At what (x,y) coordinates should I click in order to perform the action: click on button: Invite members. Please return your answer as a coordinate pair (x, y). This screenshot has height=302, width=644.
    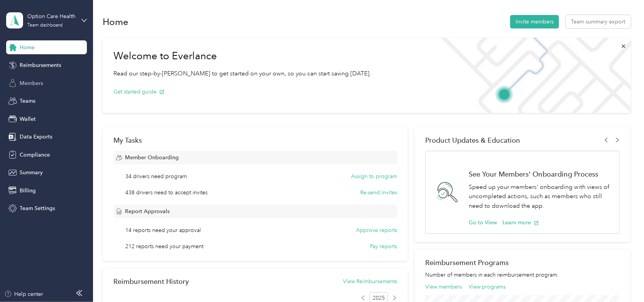
    Looking at the image, I should click on (534, 21).